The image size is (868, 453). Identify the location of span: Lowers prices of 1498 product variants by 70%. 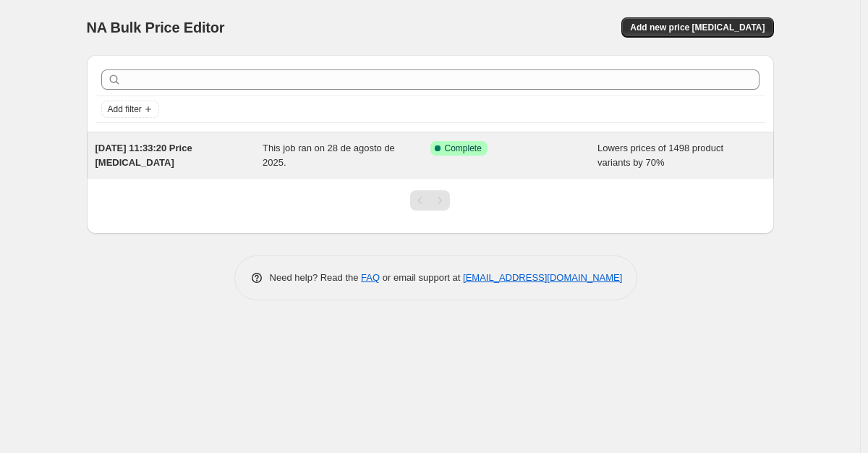
(660, 155).